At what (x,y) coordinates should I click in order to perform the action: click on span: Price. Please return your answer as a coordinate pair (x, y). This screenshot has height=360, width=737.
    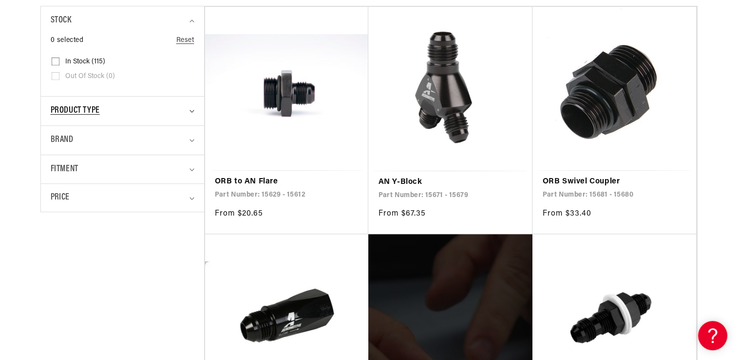
    Looking at the image, I should click on (60, 197).